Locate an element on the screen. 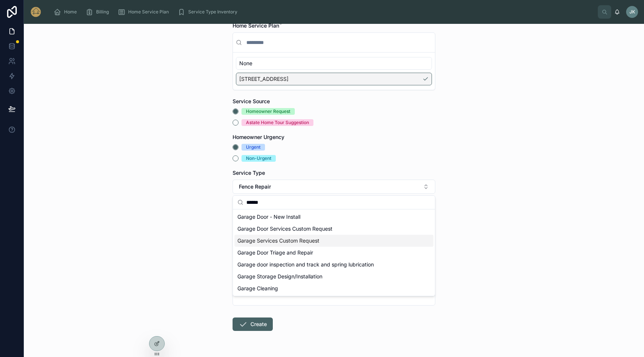  div: Astate Home Tour Suggestion is located at coordinates (277, 123).